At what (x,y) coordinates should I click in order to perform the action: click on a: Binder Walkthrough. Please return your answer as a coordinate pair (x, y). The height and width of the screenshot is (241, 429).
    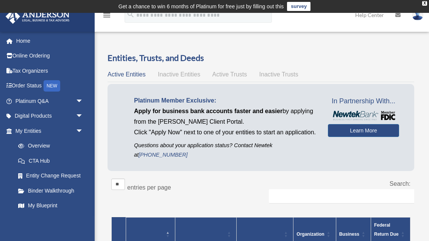
    Looking at the image, I should click on (51, 191).